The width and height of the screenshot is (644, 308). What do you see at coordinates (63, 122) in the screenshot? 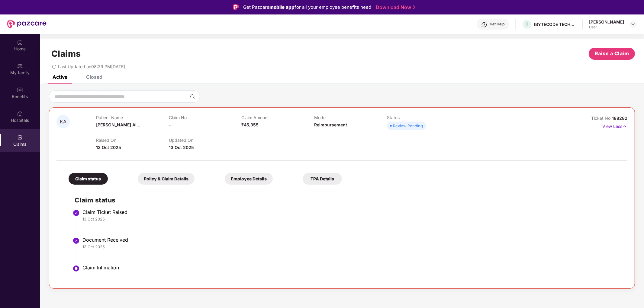
I see `span: KA` at bounding box center [63, 122].